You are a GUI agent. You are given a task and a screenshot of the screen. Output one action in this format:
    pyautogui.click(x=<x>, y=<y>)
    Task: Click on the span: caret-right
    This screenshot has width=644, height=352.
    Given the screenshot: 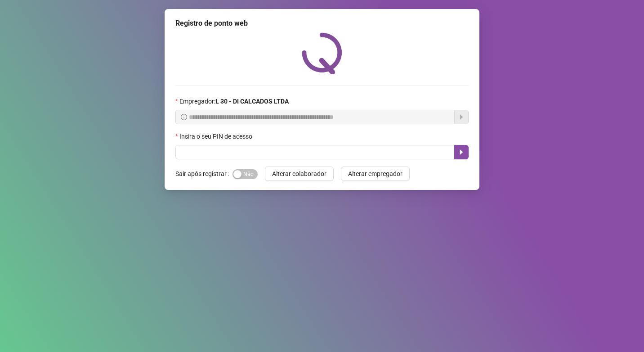 What is the action you would take?
    pyautogui.click(x=461, y=152)
    